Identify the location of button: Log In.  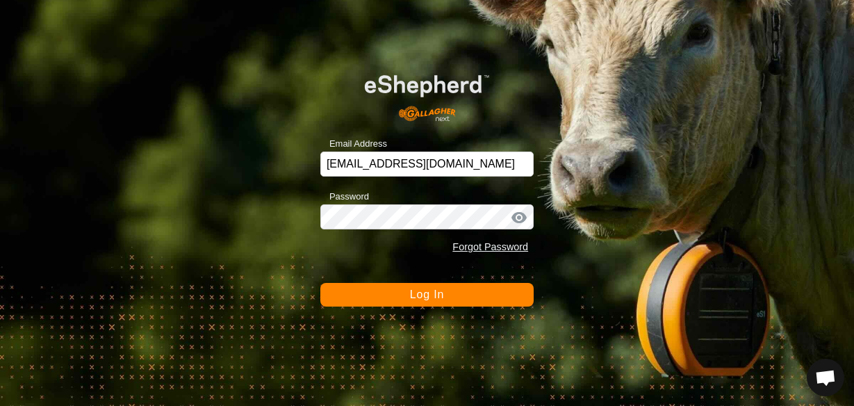
(427, 295).